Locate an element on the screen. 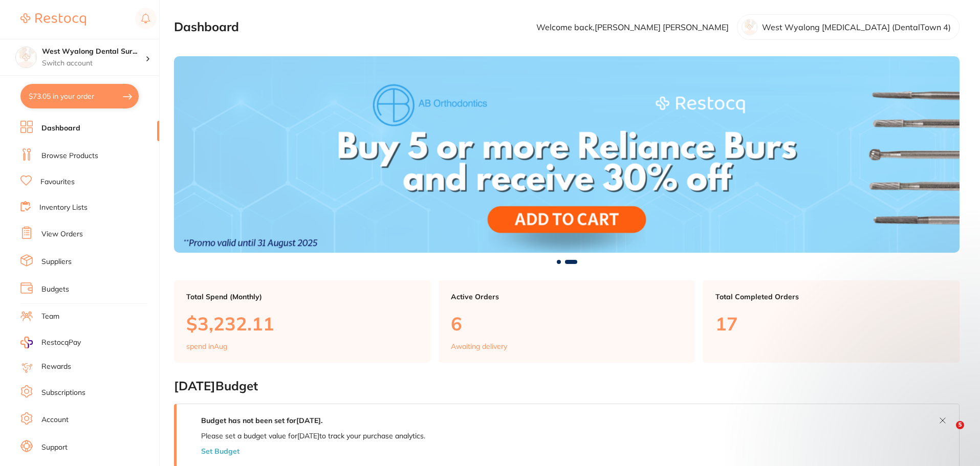  span: 5 is located at coordinates (960, 425).